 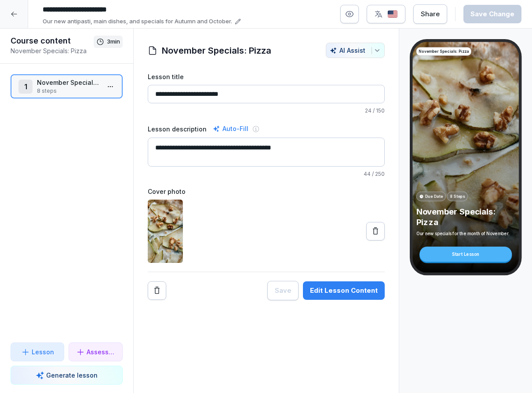 What do you see at coordinates (165, 231) in the screenshot?
I see `img: iyi5si18r51182ecj8od2v43.png` at bounding box center [165, 231].